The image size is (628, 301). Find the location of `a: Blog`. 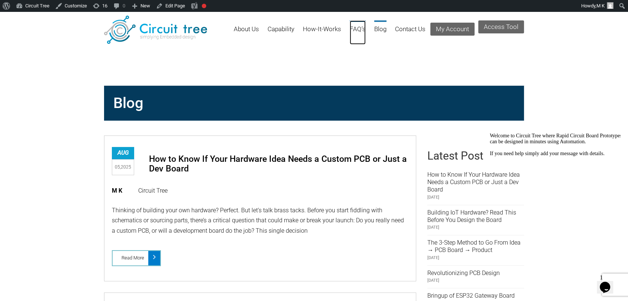

a: Blog is located at coordinates (380, 32).